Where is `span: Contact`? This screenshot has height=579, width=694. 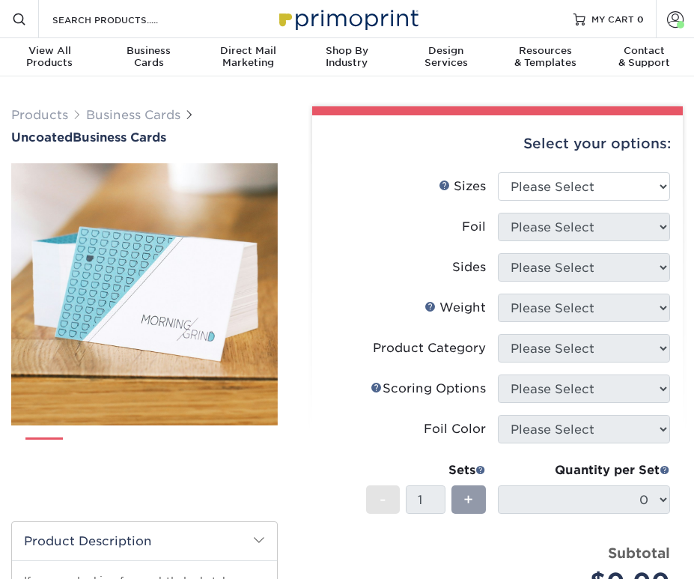 span: Contact is located at coordinates (645, 51).